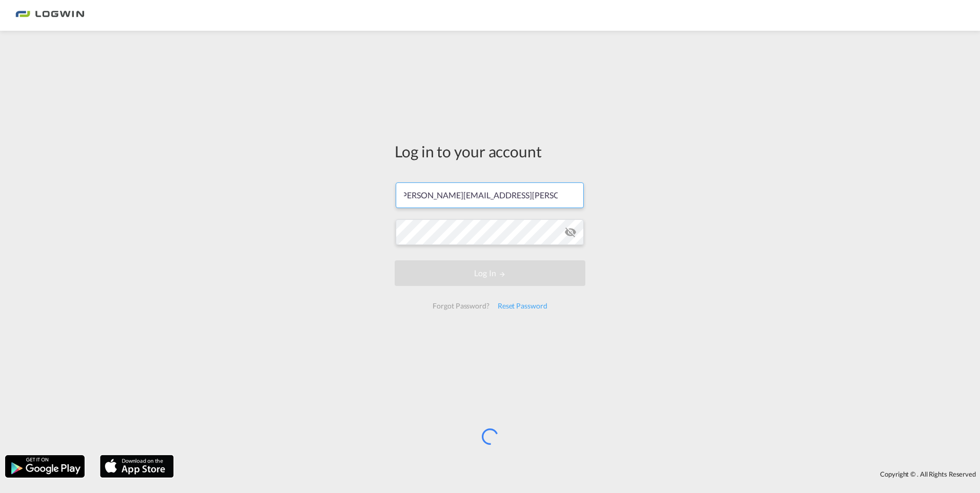  Describe the element at coordinates (137, 467) in the screenshot. I see `img: apple.png` at that location.